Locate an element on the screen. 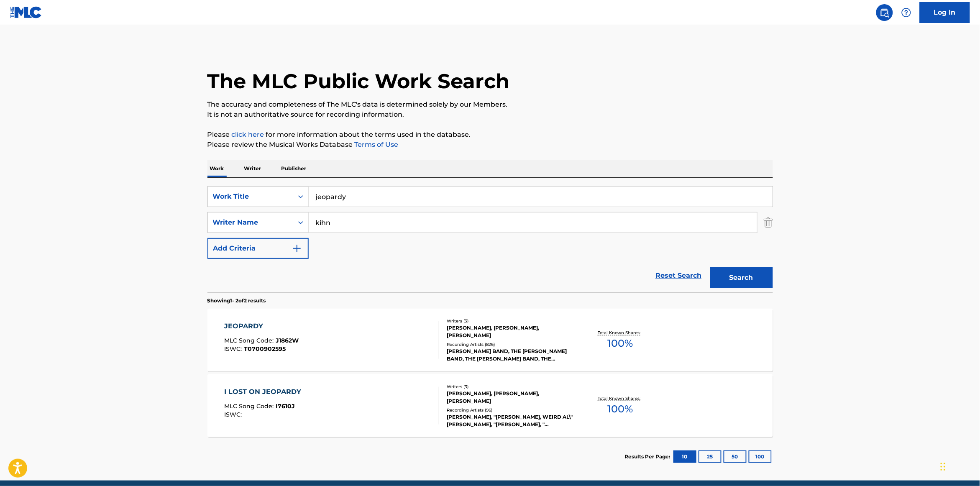 This screenshot has height=486, width=980. img: MLC Logo is located at coordinates (26, 12).